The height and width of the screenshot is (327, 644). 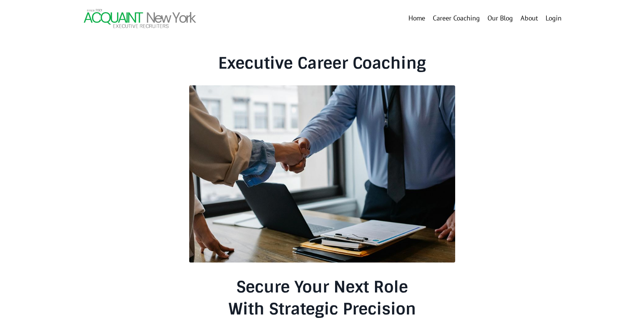 What do you see at coordinates (322, 287) in the screenshot?
I see `strong: Secure Your Next Role` at bounding box center [322, 287].